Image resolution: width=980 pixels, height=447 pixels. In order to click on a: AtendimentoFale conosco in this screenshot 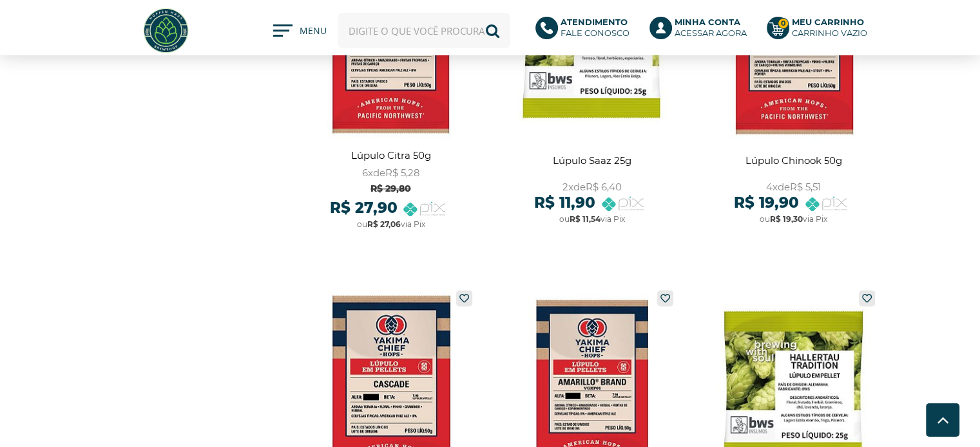, I will do `click(585, 31)`.